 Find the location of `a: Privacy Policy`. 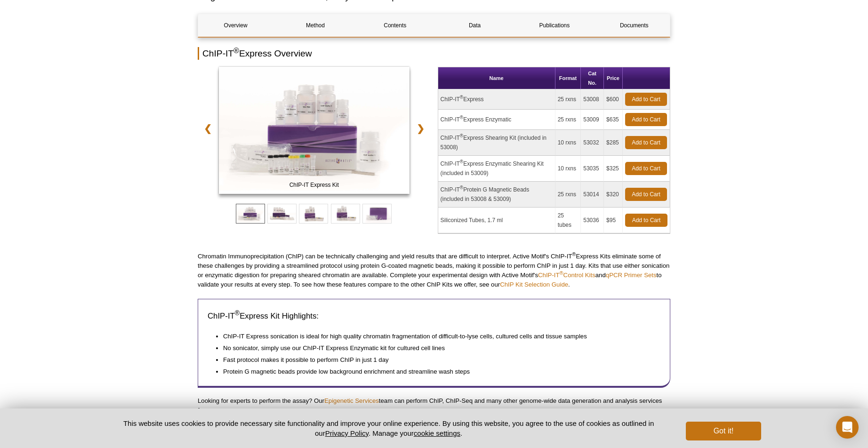

a: Privacy Policy is located at coordinates (347, 433).